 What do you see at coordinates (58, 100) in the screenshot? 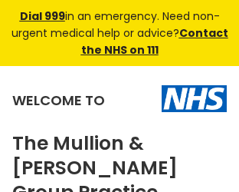
I see `div: Welcome to` at bounding box center [58, 100].